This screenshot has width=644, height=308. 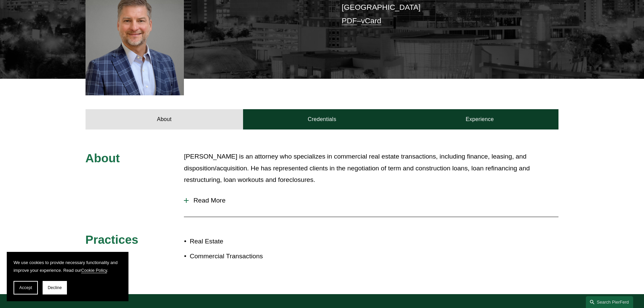 I want to click on span: About, so click(x=103, y=158).